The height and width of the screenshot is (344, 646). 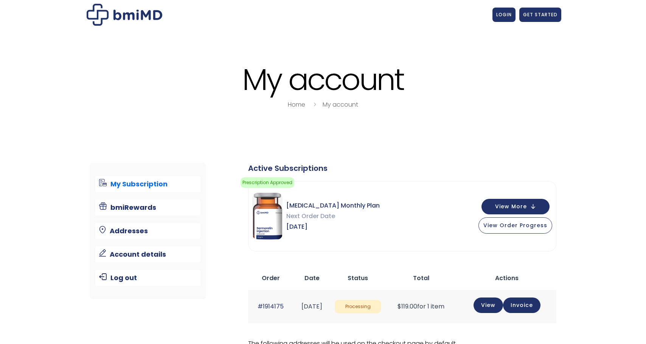 I want to click on a: bmiRewards, so click(x=148, y=208).